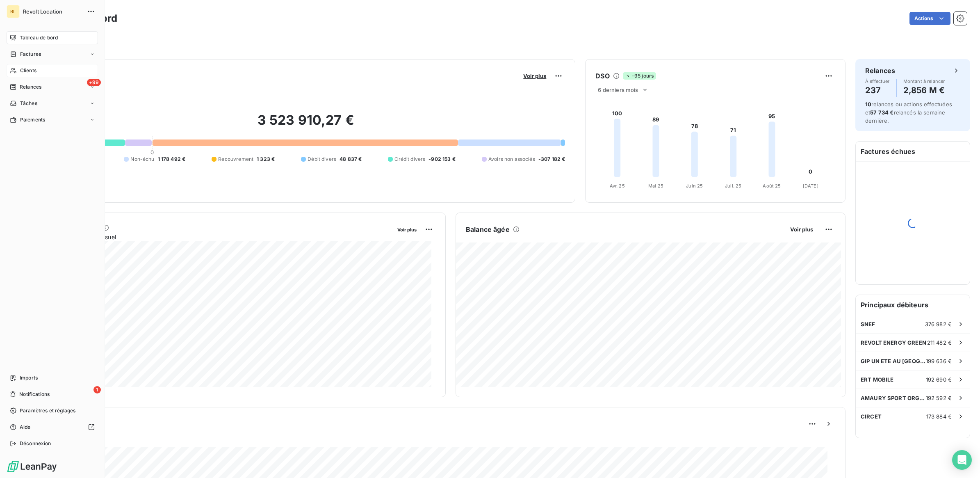  What do you see at coordinates (32, 466) in the screenshot?
I see `img: Logo LeanPay` at bounding box center [32, 466].